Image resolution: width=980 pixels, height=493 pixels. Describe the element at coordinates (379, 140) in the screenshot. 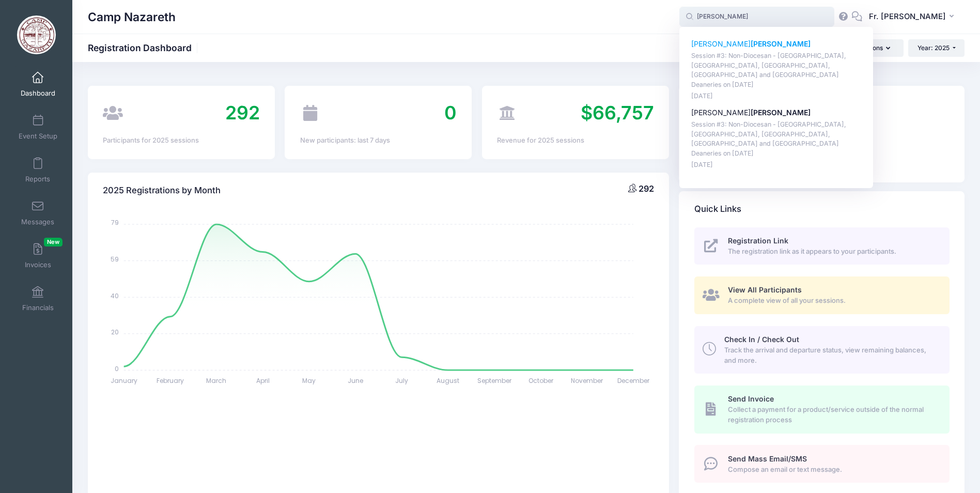

I see `div: New participants: last 7 days` at that location.